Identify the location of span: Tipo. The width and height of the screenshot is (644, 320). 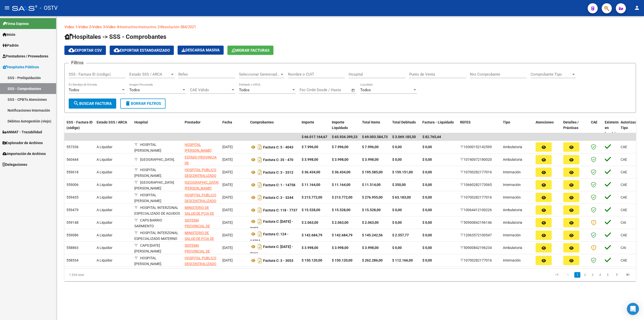
(506, 122).